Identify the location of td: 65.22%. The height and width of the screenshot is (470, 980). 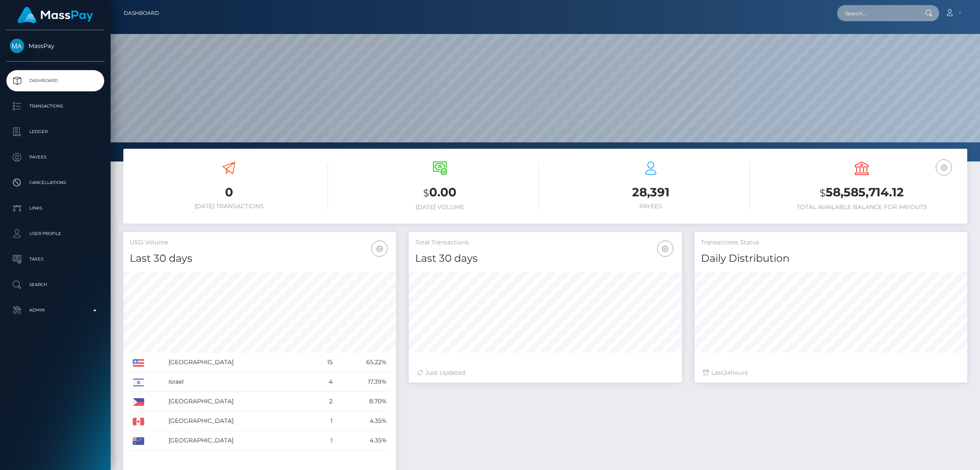
(363, 363).